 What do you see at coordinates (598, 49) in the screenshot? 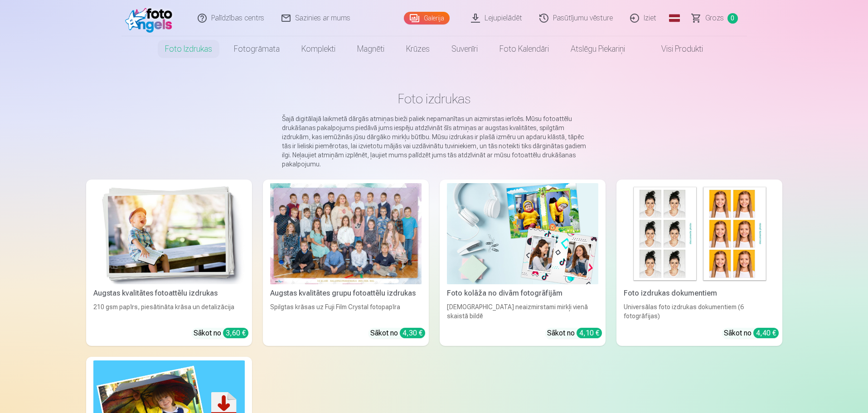
I see `a: Atslēgu piekariņi` at bounding box center [598, 49].